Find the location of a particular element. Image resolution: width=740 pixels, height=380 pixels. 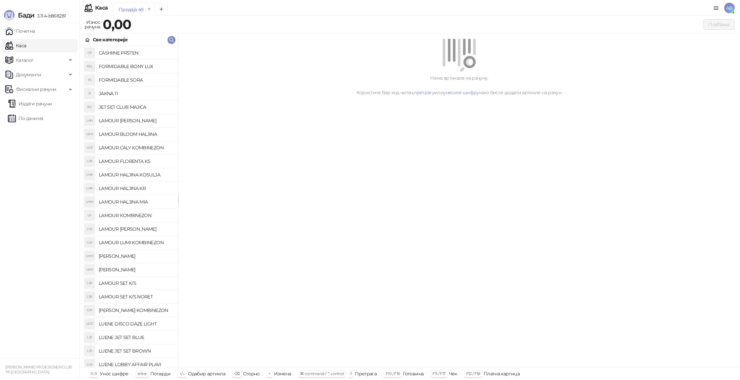

div: LFK is located at coordinates (90, 161).